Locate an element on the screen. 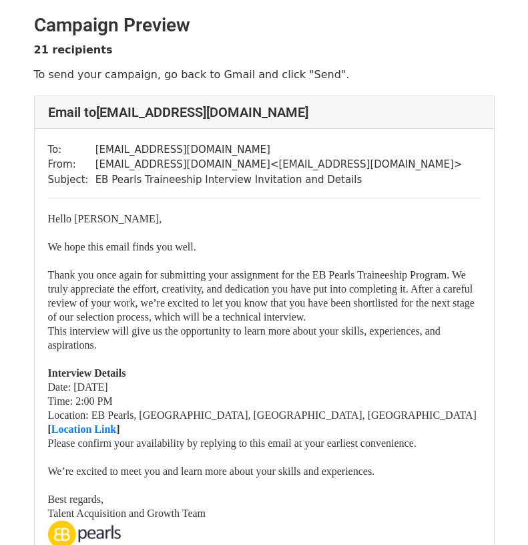  font: Please confirm your availability by replying to this email at your earliest convenience. is located at coordinates (232, 443).